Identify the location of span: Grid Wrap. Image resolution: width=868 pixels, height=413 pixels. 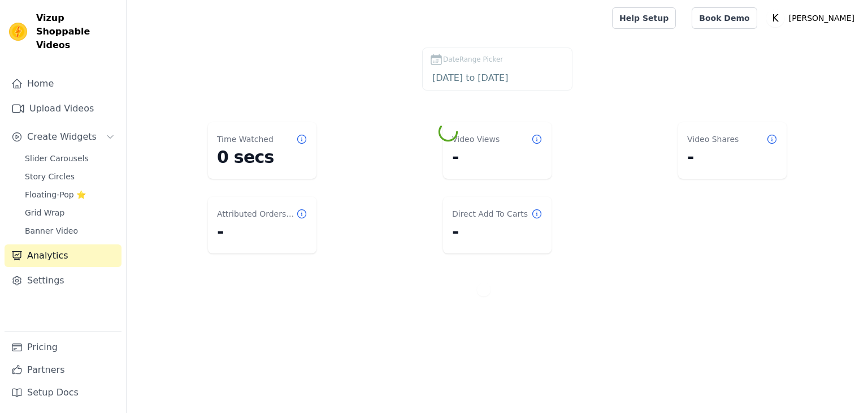
(45, 212).